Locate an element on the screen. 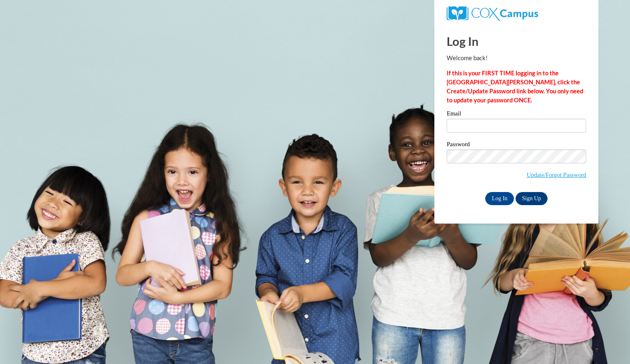 This screenshot has width=630, height=364. h1: Log In is located at coordinates (516, 41).